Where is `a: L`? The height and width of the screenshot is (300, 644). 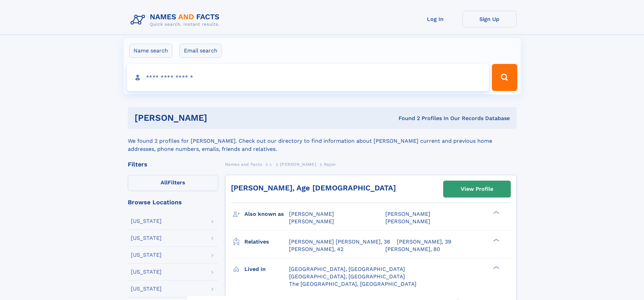
a: L is located at coordinates (271, 164).